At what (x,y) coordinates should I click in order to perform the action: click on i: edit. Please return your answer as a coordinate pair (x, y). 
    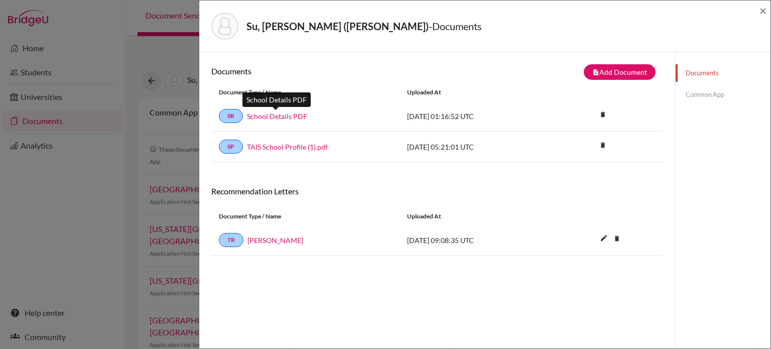
    Looking at the image, I should click on (604, 238).